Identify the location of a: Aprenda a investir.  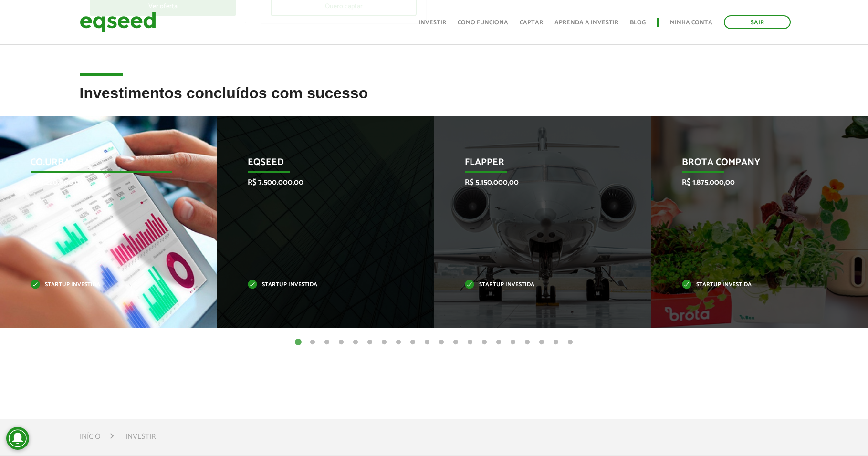
(587, 23).